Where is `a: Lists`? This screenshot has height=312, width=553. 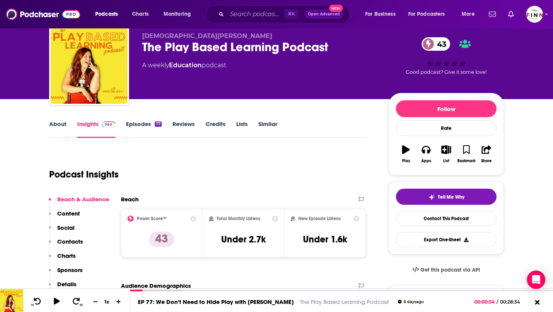 a: Lists is located at coordinates (242, 129).